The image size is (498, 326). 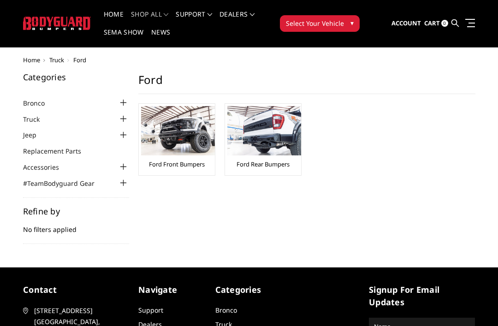 What do you see at coordinates (320, 24) in the screenshot?
I see `button: Select Your Vehicle` at bounding box center [320, 24].